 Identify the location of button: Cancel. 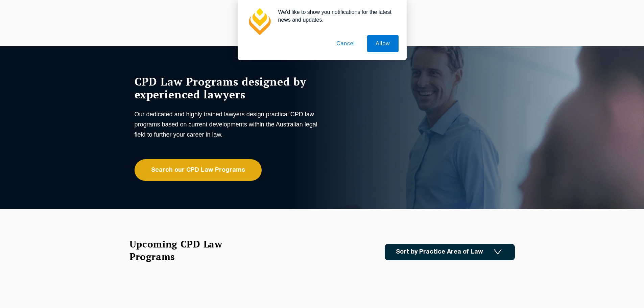
(345, 44).